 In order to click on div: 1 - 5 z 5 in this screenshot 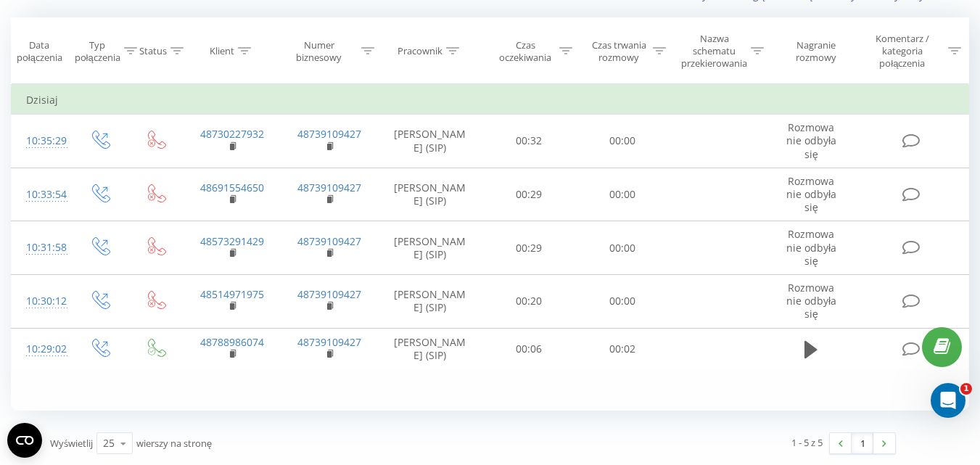, I will do `click(806, 442)`.